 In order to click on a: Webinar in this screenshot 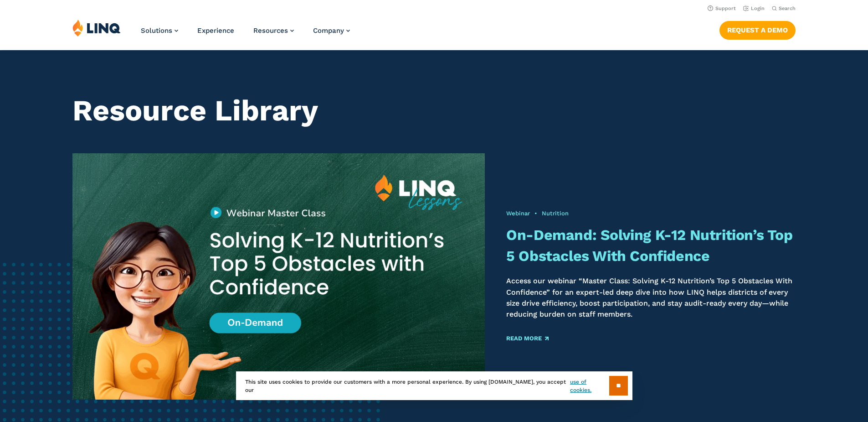, I will do `click(518, 213)`.